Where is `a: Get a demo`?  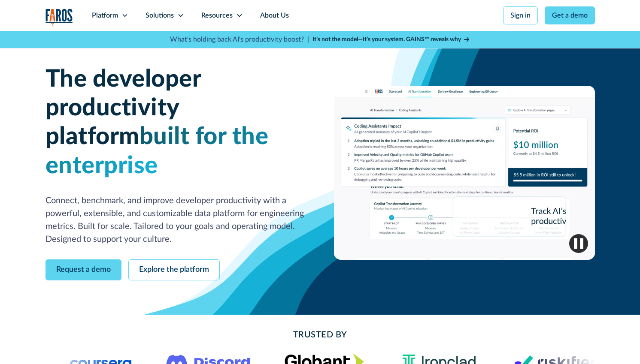
a: Get a demo is located at coordinates (569, 15).